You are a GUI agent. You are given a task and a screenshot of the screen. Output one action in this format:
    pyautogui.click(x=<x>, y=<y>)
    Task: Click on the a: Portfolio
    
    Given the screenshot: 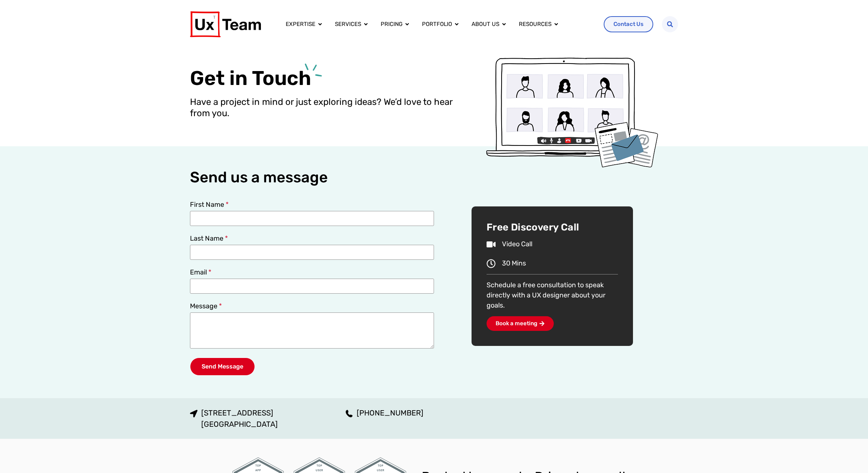 What is the action you would take?
    pyautogui.click(x=438, y=24)
    